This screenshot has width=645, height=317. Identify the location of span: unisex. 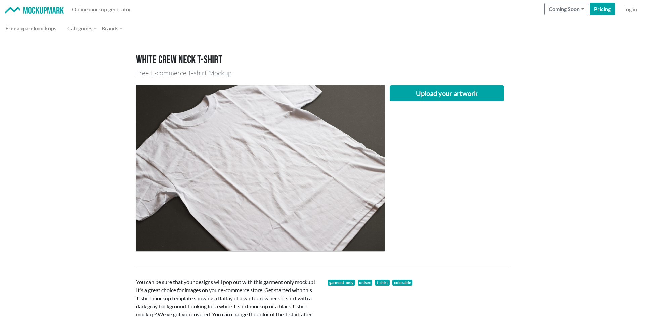
(365, 283).